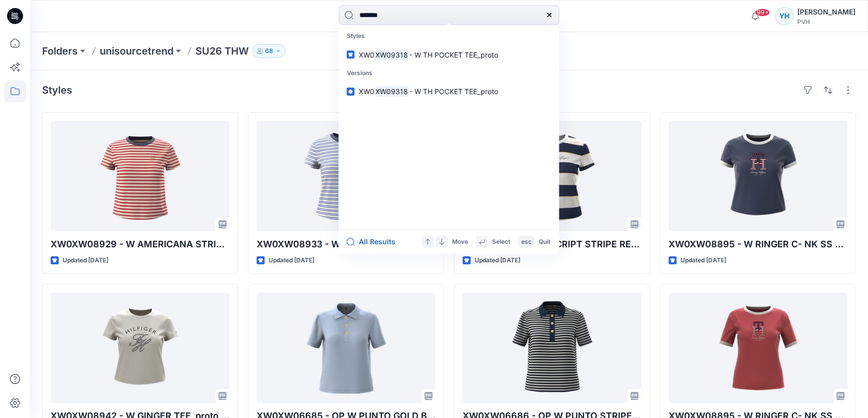 The image size is (868, 418). Describe the element at coordinates (346, 244) in the screenshot. I see `p: XW0XW08933 - W TH STRIPE TEE_proto v02` at that location.